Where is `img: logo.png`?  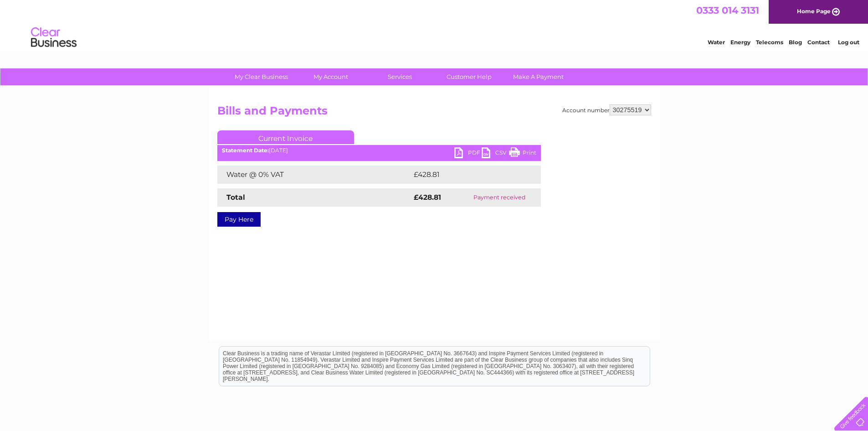 img: logo.png is located at coordinates (54, 37).